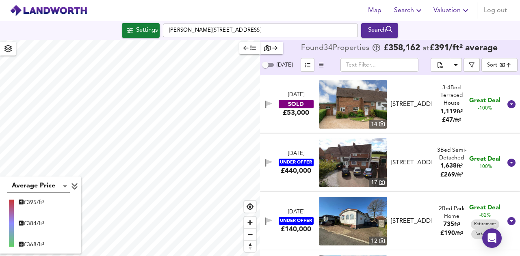  What do you see at coordinates (375, 11) in the screenshot?
I see `button: Map` at bounding box center [375, 11].